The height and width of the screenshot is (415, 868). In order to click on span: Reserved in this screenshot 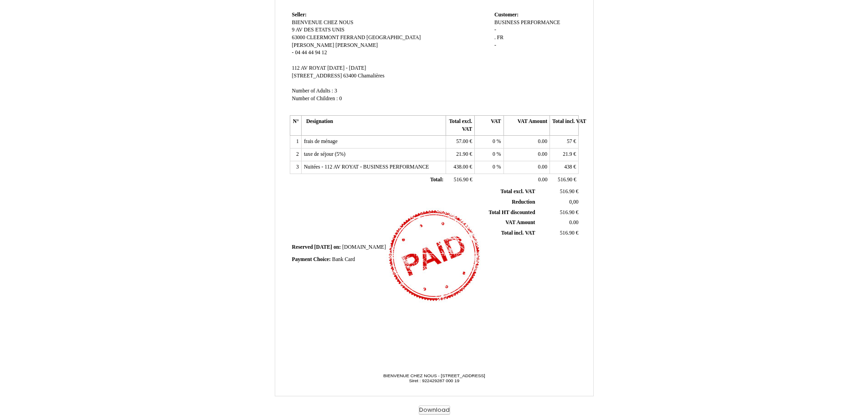, I will do `click(303, 247)`.